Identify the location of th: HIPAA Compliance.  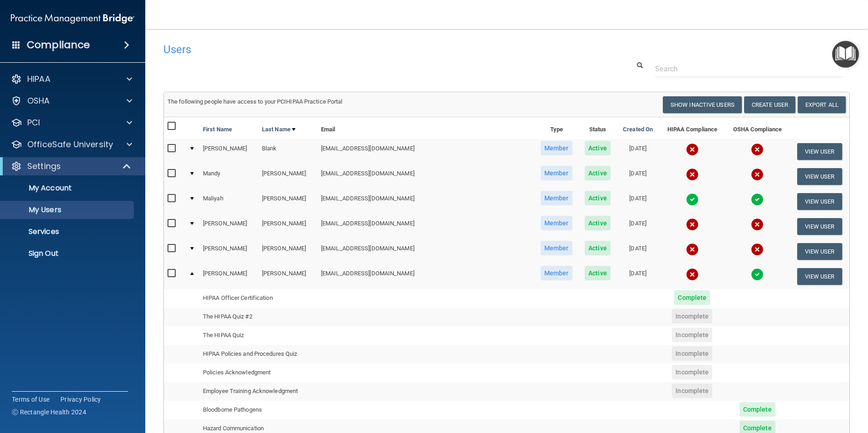
(692, 128).